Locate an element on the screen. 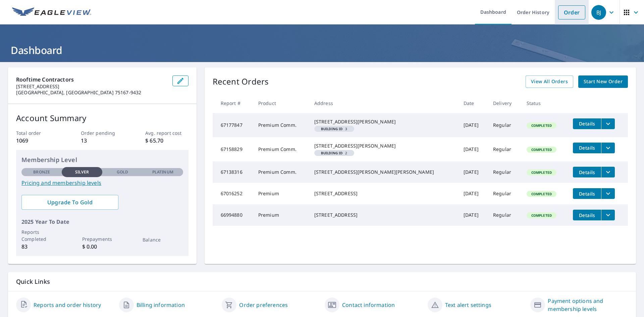 The width and height of the screenshot is (644, 317). h1: Dashboard is located at coordinates (322, 50).